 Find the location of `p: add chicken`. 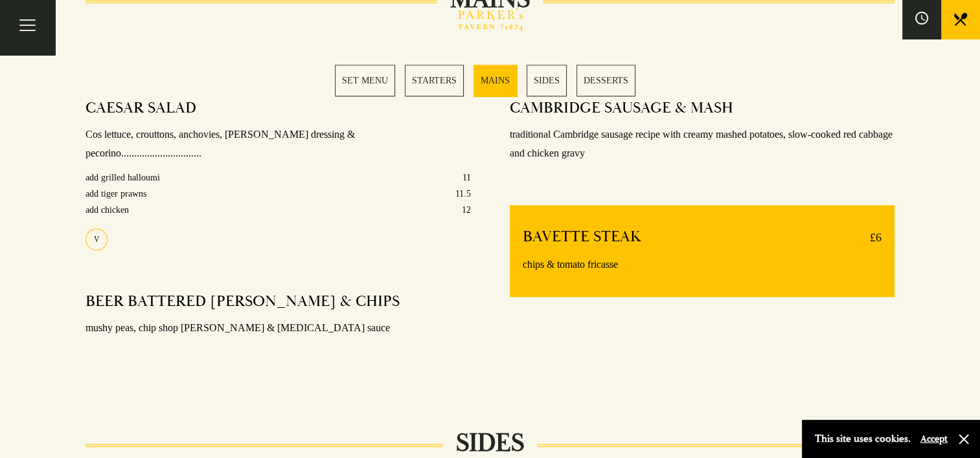

p: add chicken is located at coordinates (107, 209).